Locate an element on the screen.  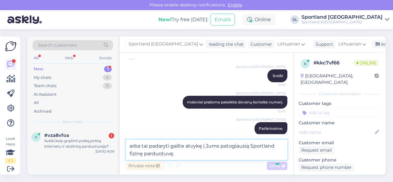
div: My chats is located at coordinates (42, 78).